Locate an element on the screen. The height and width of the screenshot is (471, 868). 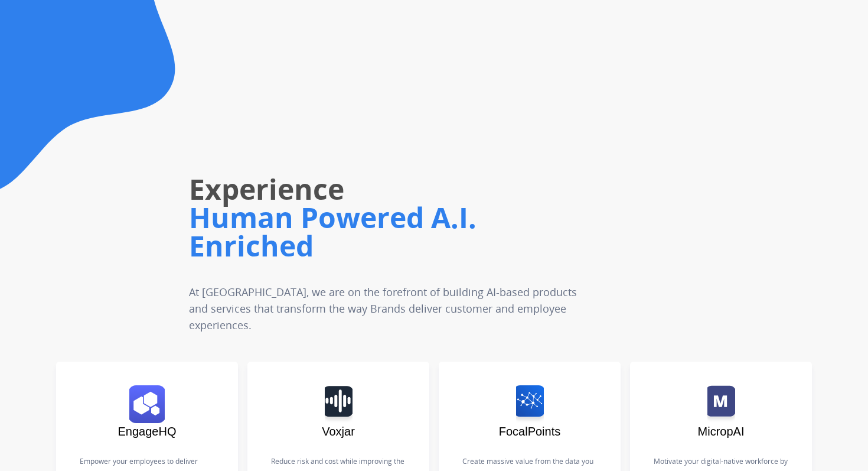
h1: Experience is located at coordinates (406, 189).